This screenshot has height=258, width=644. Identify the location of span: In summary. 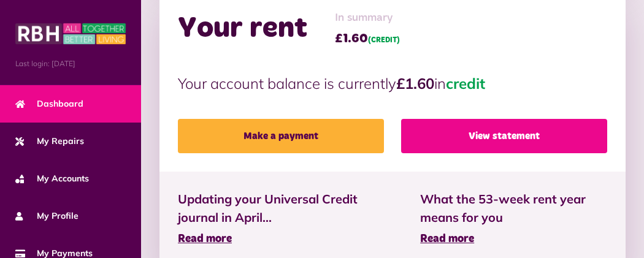
(367, 18).